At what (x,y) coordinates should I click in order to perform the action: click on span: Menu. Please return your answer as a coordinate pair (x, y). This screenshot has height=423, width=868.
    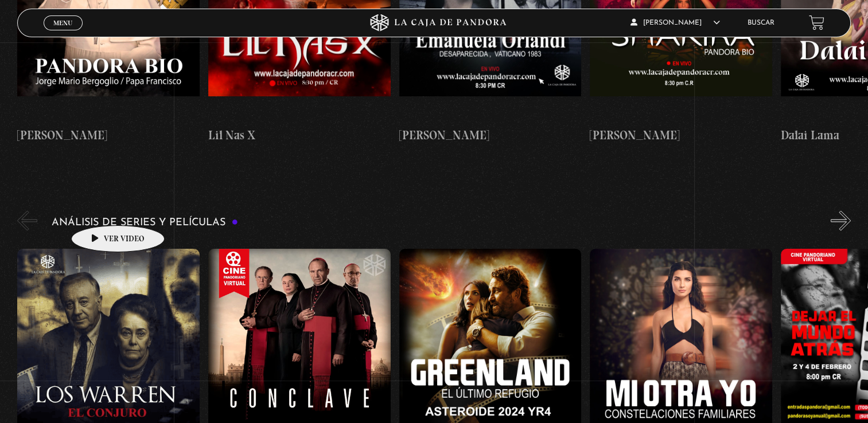
    Looking at the image, I should click on (63, 23).